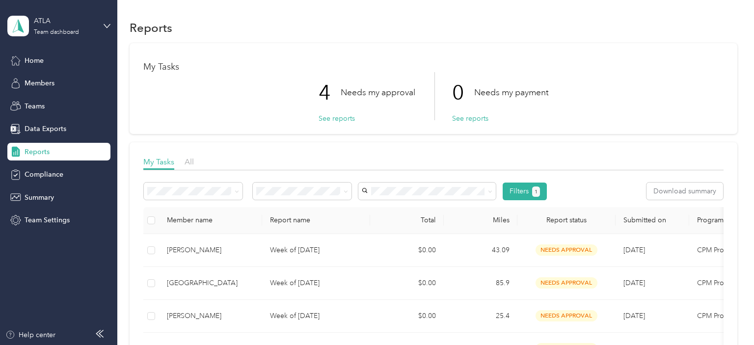 Image resolution: width=754 pixels, height=345 pixels. Describe the element at coordinates (433, 67) in the screenshot. I see `h1: My Tasks` at that location.